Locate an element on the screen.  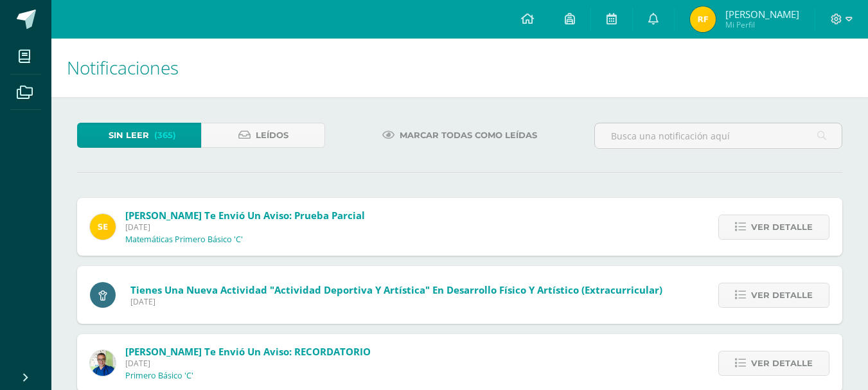
span: Notificaciones is located at coordinates (123, 68).